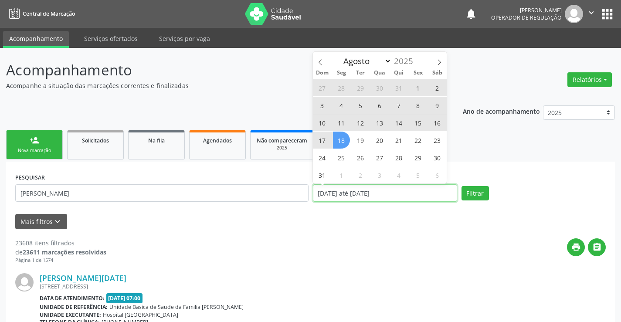 The width and height of the screenshot is (621, 322). What do you see at coordinates (418, 73) in the screenshot?
I see `span: Sex` at bounding box center [418, 73].